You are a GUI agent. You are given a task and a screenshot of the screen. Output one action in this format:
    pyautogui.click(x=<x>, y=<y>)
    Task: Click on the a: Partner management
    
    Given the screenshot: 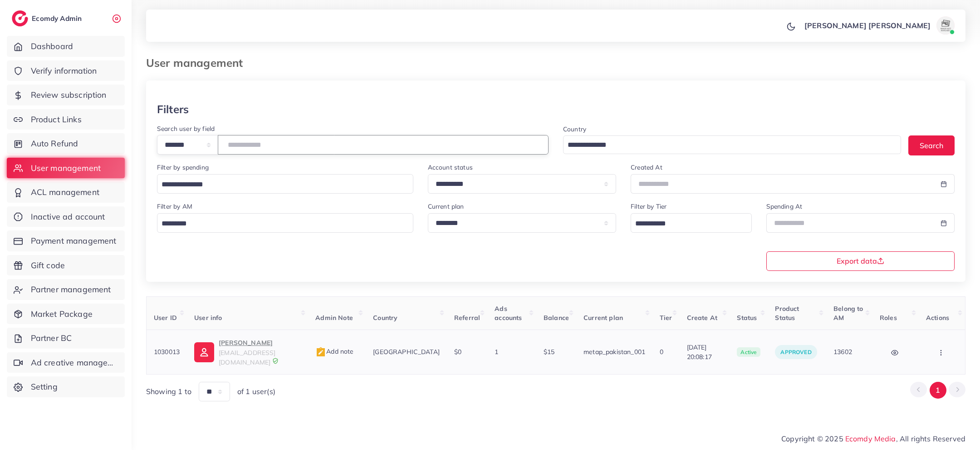 What is the action you would take?
    pyautogui.click(x=66, y=289)
    